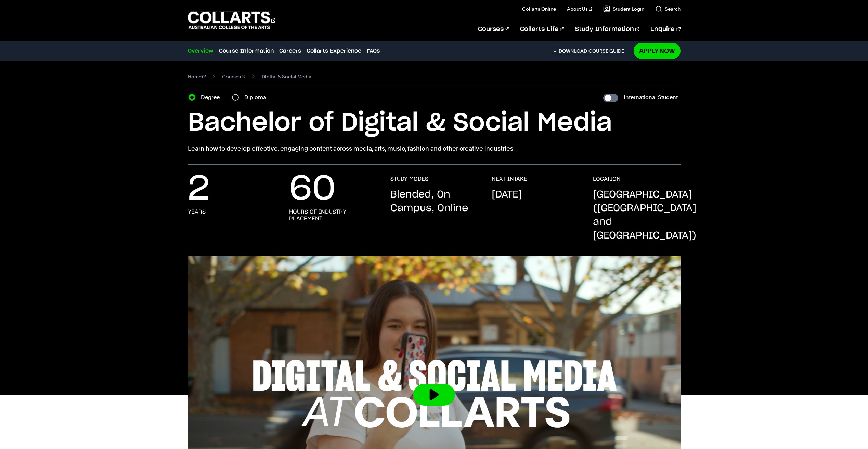 The image size is (868, 449). What do you see at coordinates (286, 77) in the screenshot?
I see `span: Digital & Social Media` at bounding box center [286, 77].